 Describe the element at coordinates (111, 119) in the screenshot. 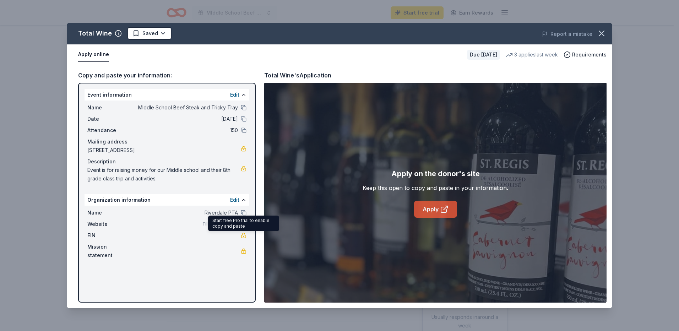

I see `span: Date` at that location.